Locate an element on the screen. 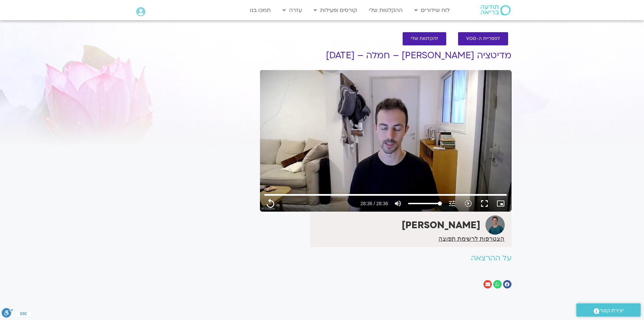  a: הצטרפות לרשימת תפוצה is located at coordinates (471, 239).